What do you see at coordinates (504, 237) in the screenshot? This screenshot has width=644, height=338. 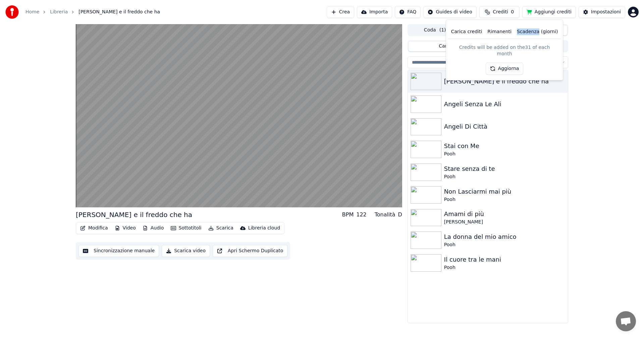 I see `div: La donna del mio amico` at bounding box center [504, 237].